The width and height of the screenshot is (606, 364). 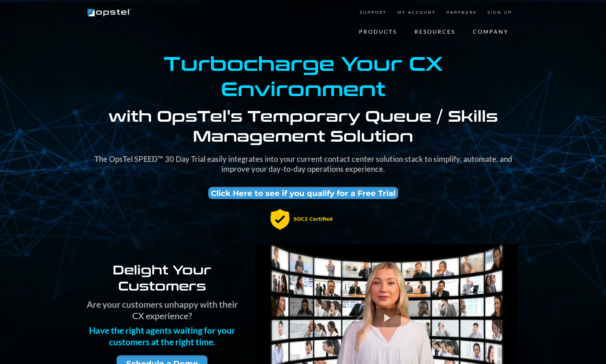 What do you see at coordinates (303, 193) in the screenshot?
I see `a: Click Here to see if you qualify for a Free Trial` at bounding box center [303, 193].